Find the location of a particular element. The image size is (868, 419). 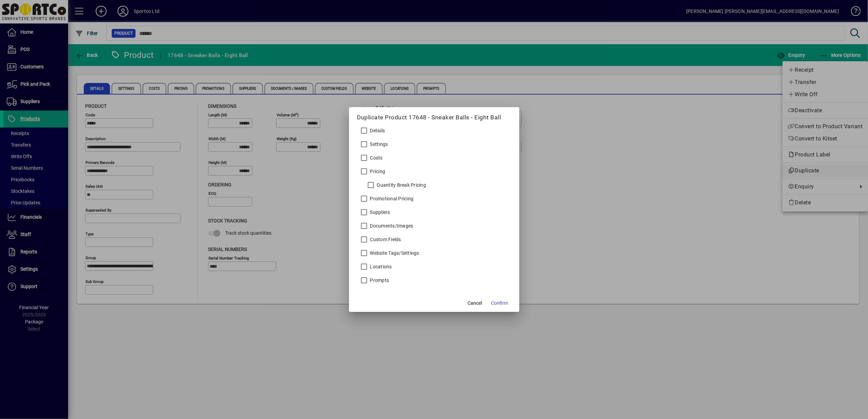

label: Pricing is located at coordinates (377, 171).